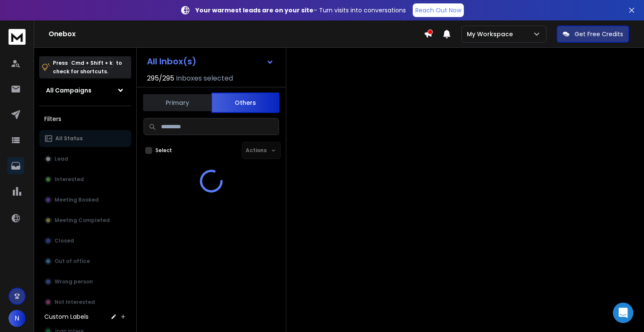 The image size is (644, 332). What do you see at coordinates (85, 90) in the screenshot?
I see `button: All Campaigns` at bounding box center [85, 90].